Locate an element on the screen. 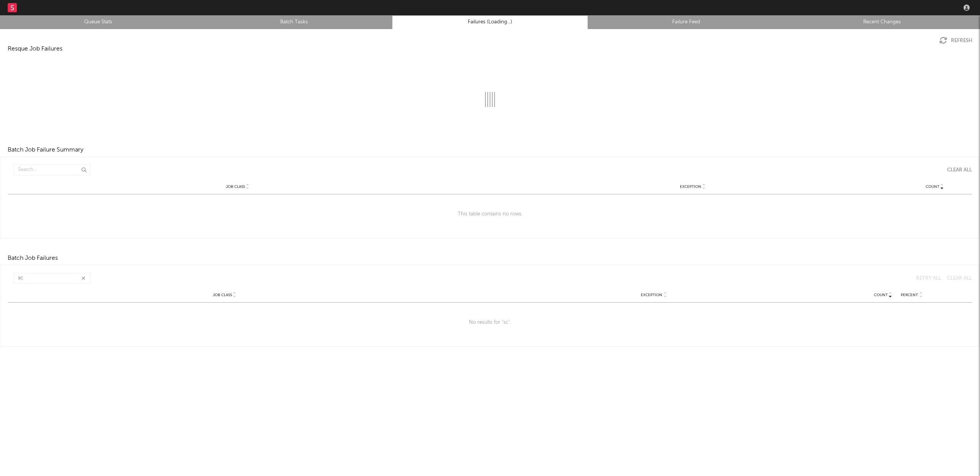 The image size is (980, 476). button: Retry All is located at coordinates (926, 278).